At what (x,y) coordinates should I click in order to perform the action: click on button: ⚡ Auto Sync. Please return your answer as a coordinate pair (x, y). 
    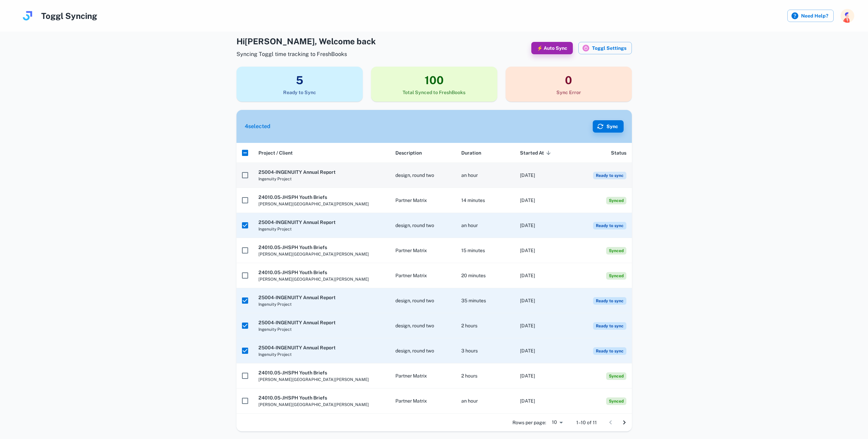
    Looking at the image, I should click on (552, 48).